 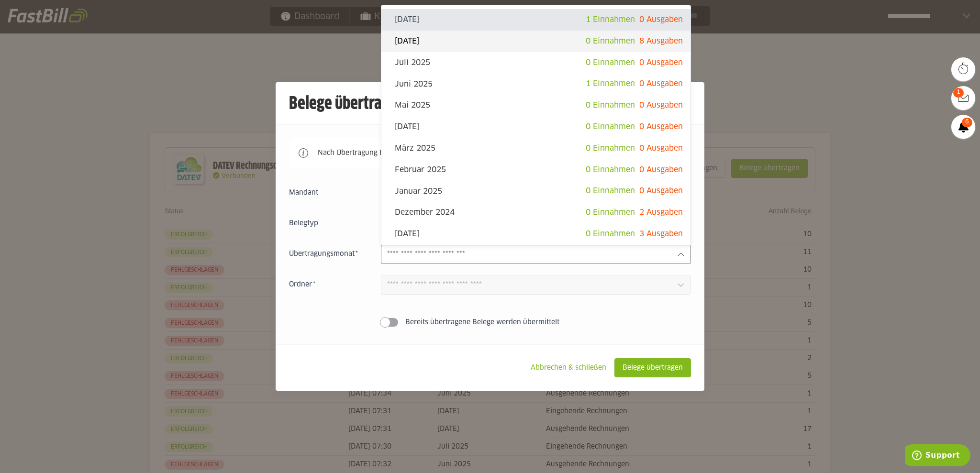 What do you see at coordinates (490, 323) in the screenshot?
I see `sl-switch: Bereits übertragene Belege werden übermittelt` at bounding box center [490, 323].